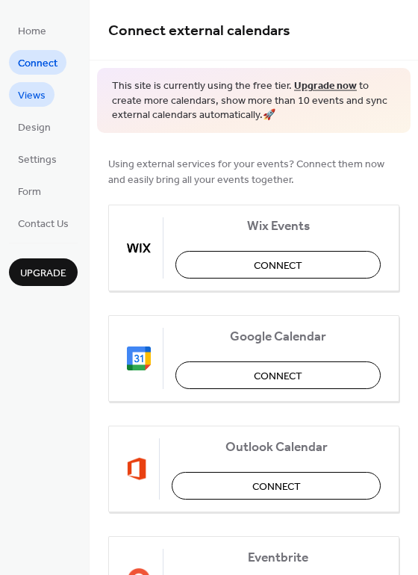 The image size is (418, 575). What do you see at coordinates (37, 160) in the screenshot?
I see `span: Settings` at bounding box center [37, 160].